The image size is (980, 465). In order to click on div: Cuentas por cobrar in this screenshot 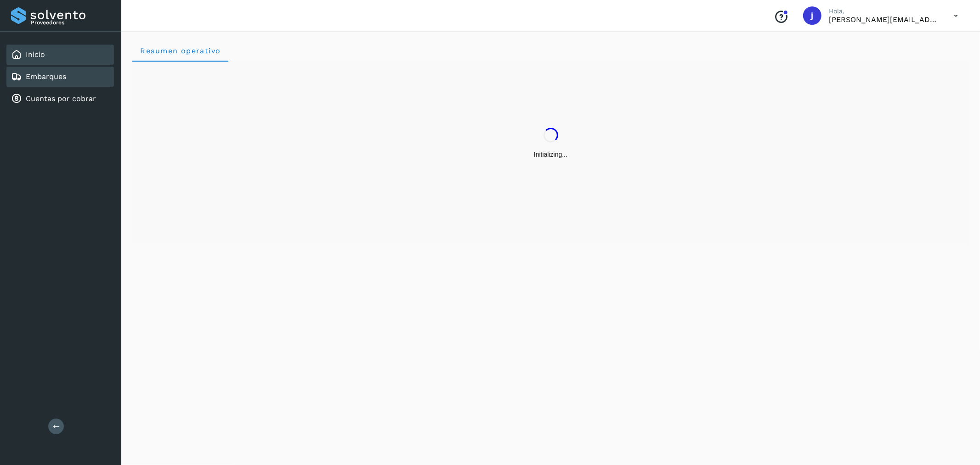, I will do `click(60, 99)`.